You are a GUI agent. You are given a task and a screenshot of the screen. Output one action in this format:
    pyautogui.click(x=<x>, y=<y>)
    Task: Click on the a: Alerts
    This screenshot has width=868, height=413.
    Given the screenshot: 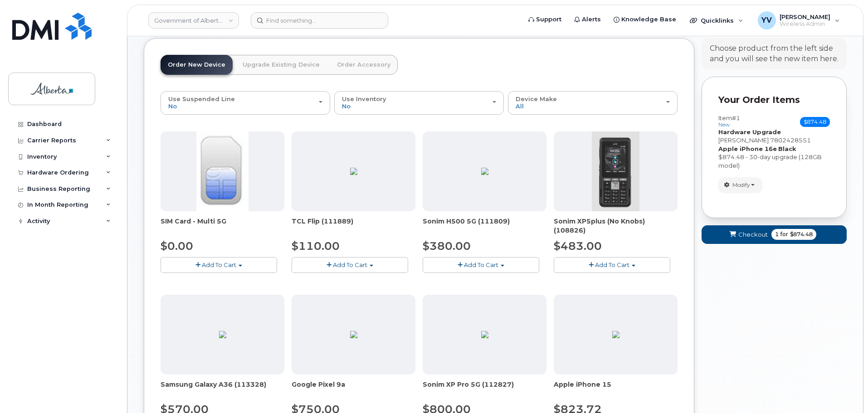 What is the action you would take?
    pyautogui.click(x=587, y=19)
    